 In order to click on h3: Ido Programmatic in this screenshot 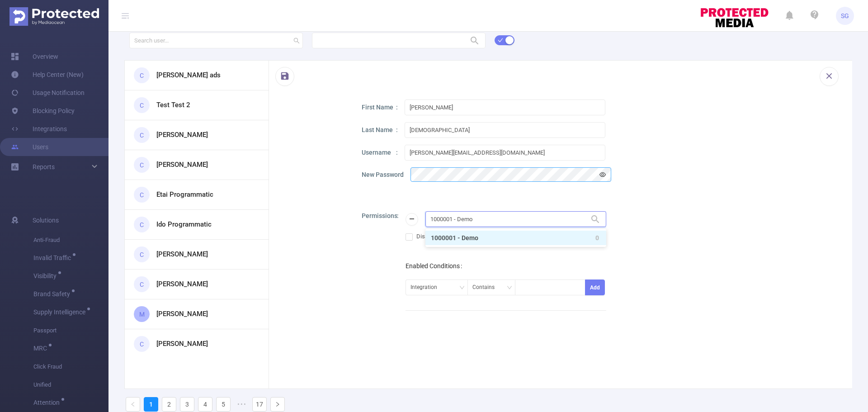, I will do `click(184, 224)`.